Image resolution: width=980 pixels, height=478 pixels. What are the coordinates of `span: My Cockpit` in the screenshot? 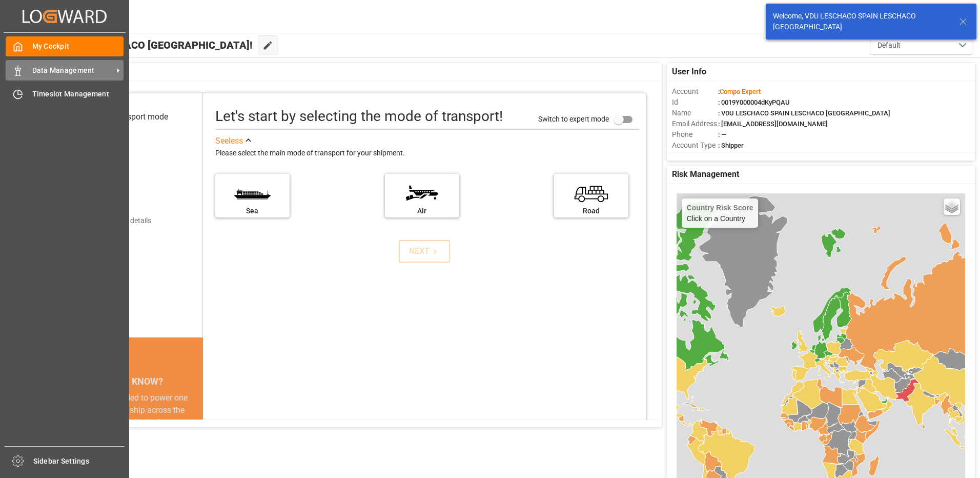 It's located at (78, 46).